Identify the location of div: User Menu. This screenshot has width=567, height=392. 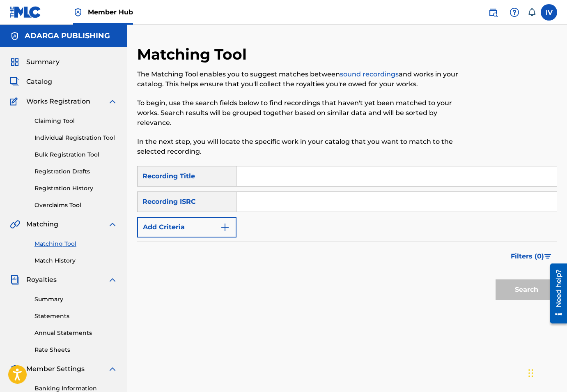
(548, 13).